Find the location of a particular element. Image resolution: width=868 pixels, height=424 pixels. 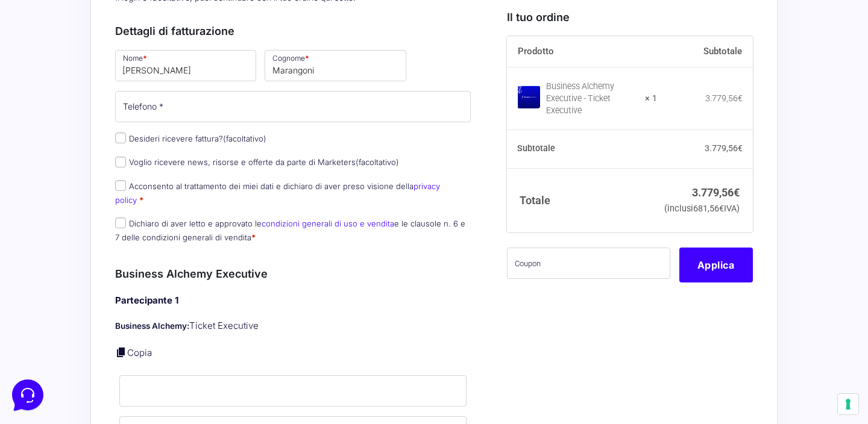

div: Business Alchemy Executive - Ticket Executive is located at coordinates (591, 98).